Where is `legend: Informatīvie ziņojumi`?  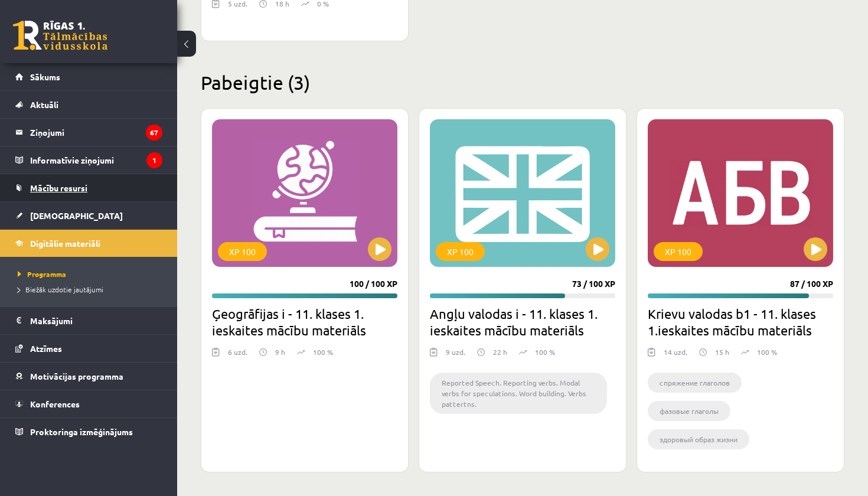
legend: Informatīvie ziņojumi is located at coordinates (96, 160).